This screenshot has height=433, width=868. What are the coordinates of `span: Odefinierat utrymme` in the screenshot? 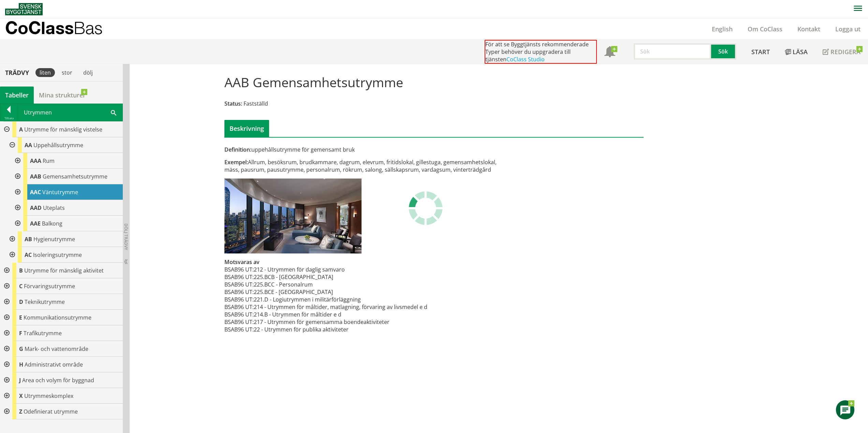 It's located at (51, 412).